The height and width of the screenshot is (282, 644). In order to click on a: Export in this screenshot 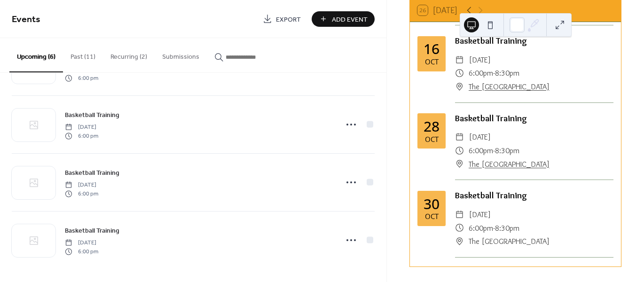, I will do `click(282, 18)`.